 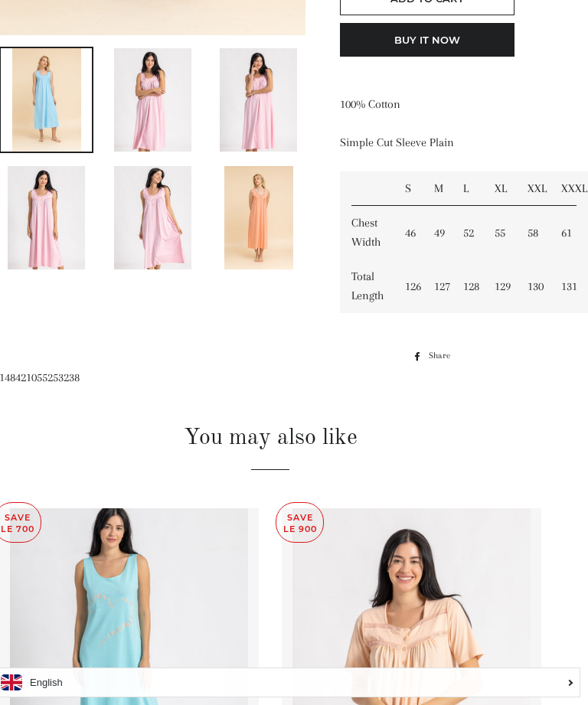 I want to click on i: English, so click(x=46, y=682).